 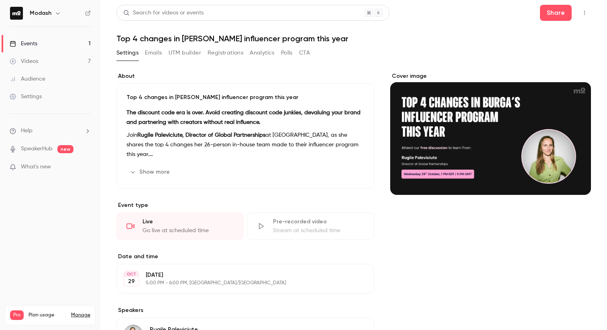 I want to click on div: OCT, so click(x=131, y=275).